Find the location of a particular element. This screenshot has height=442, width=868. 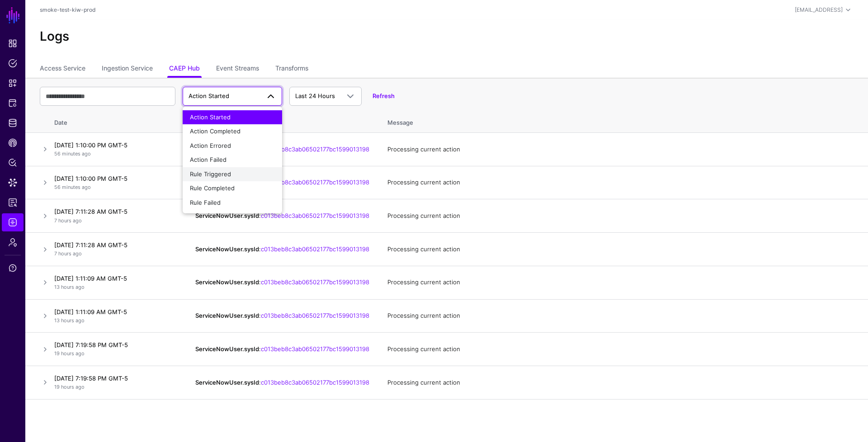

span: Reports is located at coordinates (12, 203).